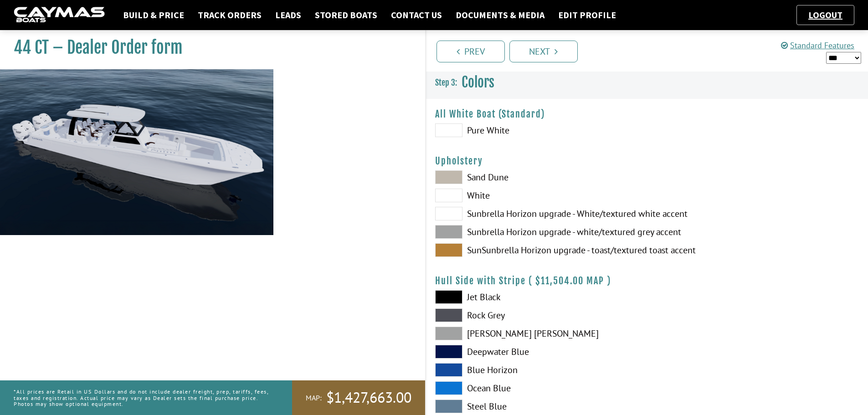  What do you see at coordinates (536, 407) in the screenshot?
I see `label: Steel Blue` at bounding box center [536, 407].